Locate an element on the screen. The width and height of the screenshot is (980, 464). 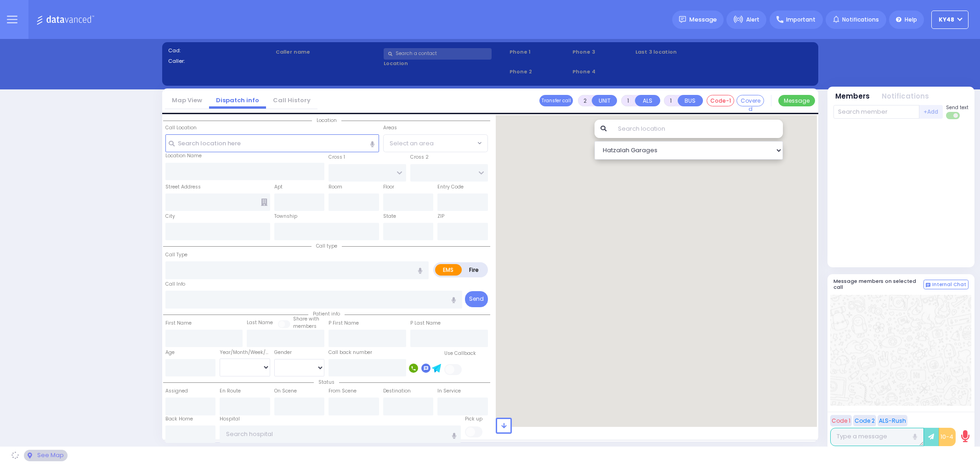
input: Search hospital is located at coordinates (340, 434).